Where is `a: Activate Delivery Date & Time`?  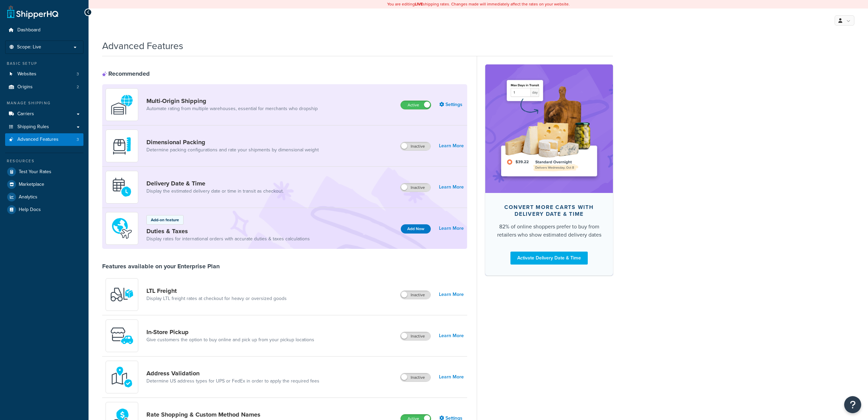 a: Activate Delivery Date & Time is located at coordinates (549, 258).